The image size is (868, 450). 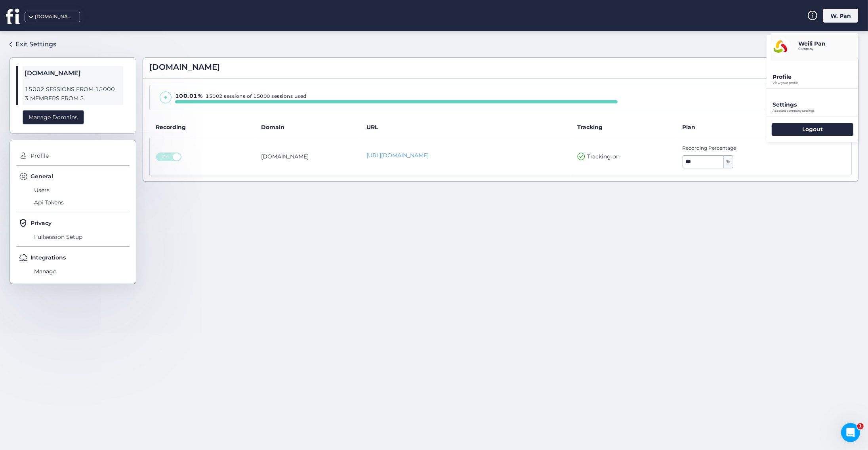 What do you see at coordinates (815, 104) in the screenshot?
I see `p: Settings` at bounding box center [815, 104].